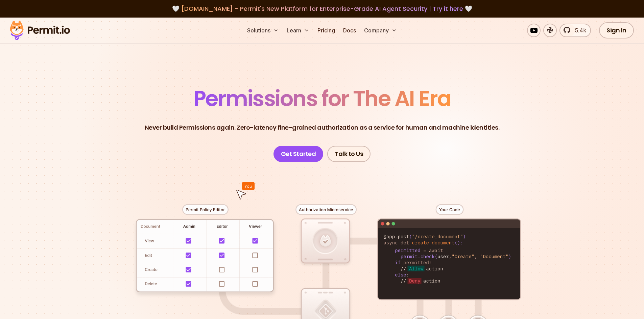  I want to click on button: Solutions, so click(263, 31).